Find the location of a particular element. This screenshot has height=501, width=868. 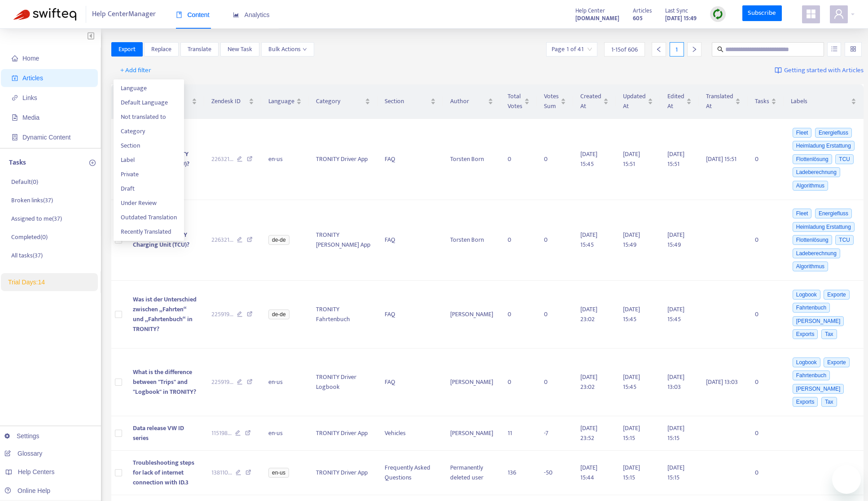

span: 1 - 15 of 606 is located at coordinates (625, 50).